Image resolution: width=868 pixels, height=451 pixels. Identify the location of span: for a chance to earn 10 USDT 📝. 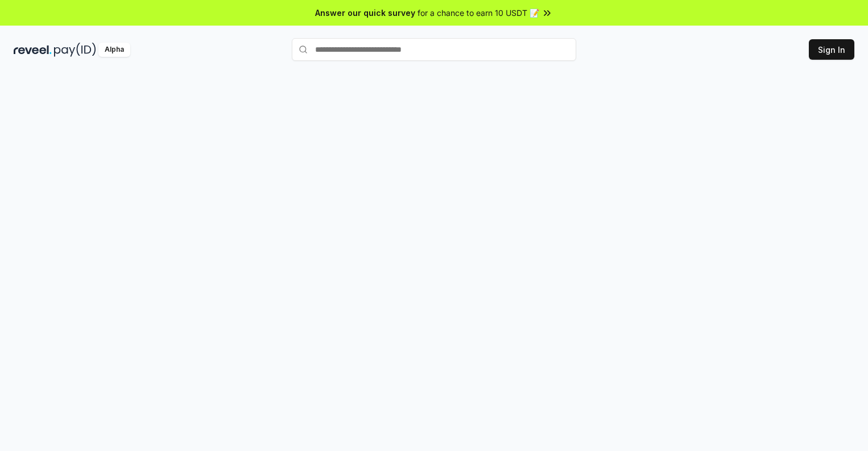
(478, 13).